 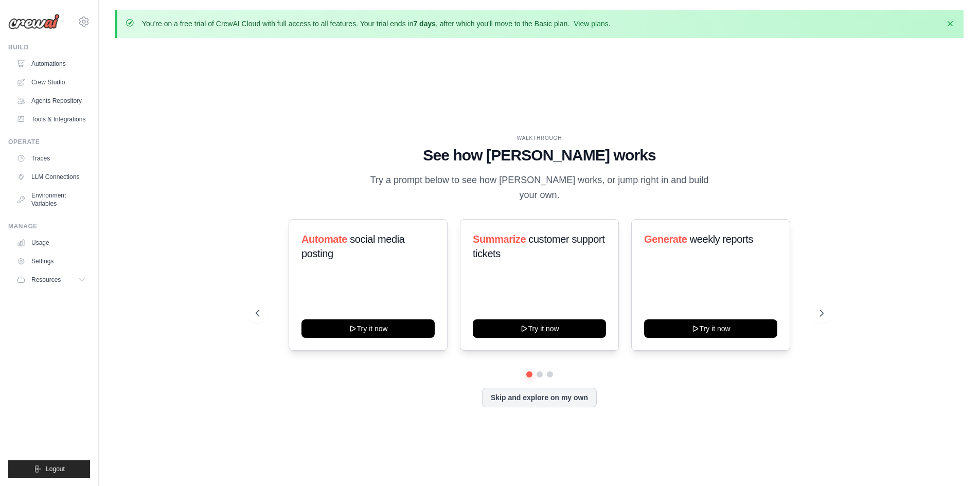 What do you see at coordinates (51, 243) in the screenshot?
I see `a: Usage` at bounding box center [51, 243].